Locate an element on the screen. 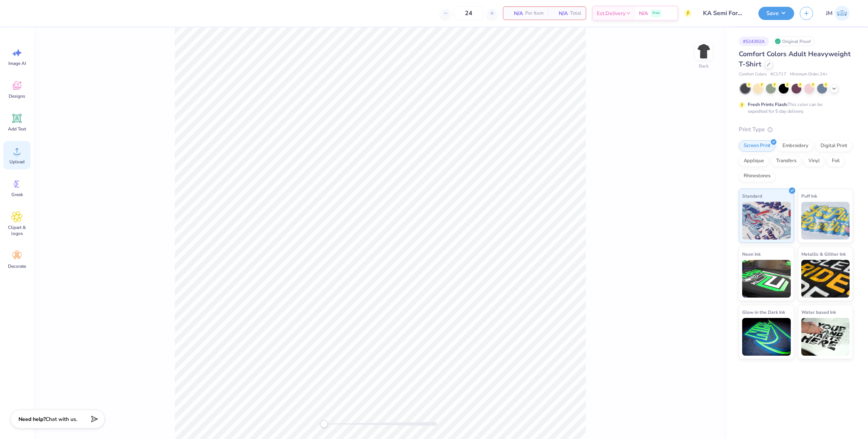  span: Add Text is located at coordinates (17, 129).